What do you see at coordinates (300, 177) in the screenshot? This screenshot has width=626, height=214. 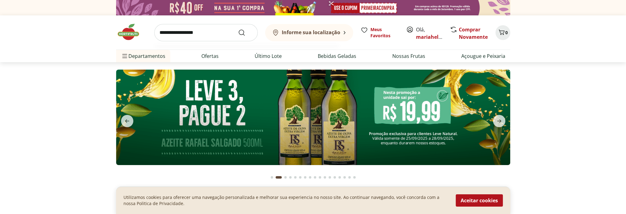 I see `button: Go to page 6 from fs-carousel` at bounding box center [300, 177].